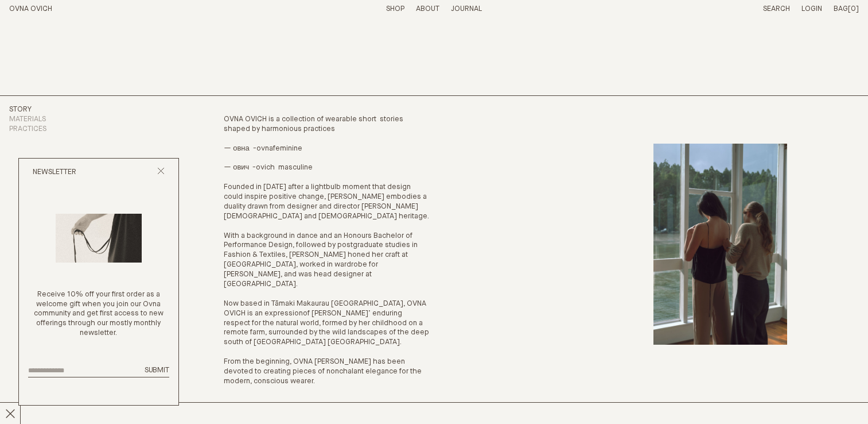 This screenshot has height=424, width=868. What do you see at coordinates (30, 9) in the screenshot?
I see `a: Home` at bounding box center [30, 9].